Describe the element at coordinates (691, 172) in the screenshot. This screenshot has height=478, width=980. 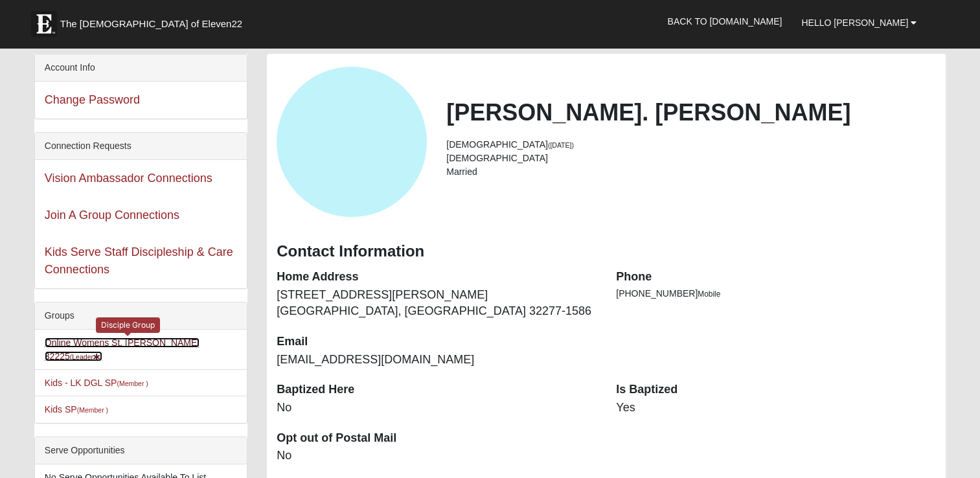
I see `li: Married` at that location.